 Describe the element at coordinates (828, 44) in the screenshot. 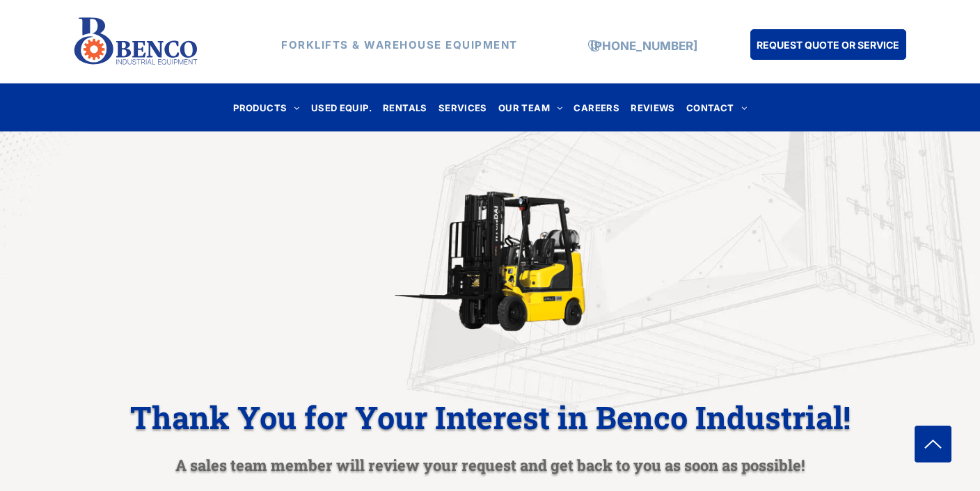

I see `span: REQUEST QUOTE OR SERVICE` at that location.